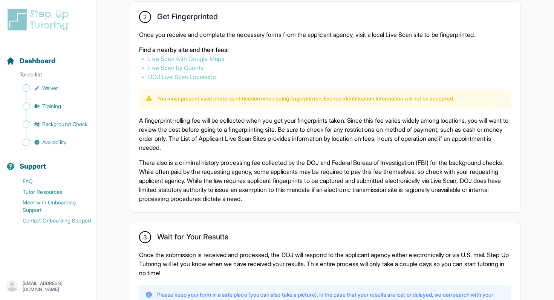  What do you see at coordinates (51, 182) in the screenshot?
I see `a: FAQ` at bounding box center [51, 182].